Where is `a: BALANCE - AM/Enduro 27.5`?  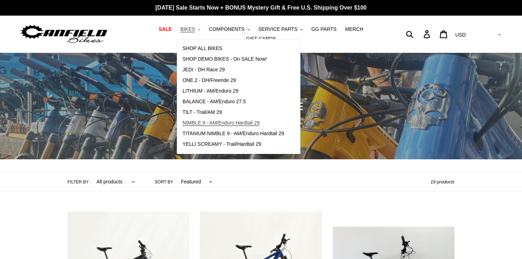 a: BALANCE - AM/Enduro 27.5 is located at coordinates (233, 102).